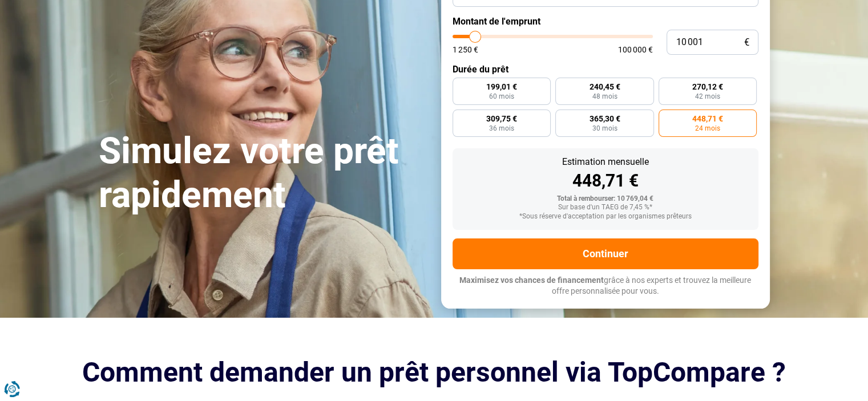 The image size is (868, 401). I want to click on p: grâce à nos experts et trouvez la meilleure offre personnalisée pour vous., so click(605, 286).